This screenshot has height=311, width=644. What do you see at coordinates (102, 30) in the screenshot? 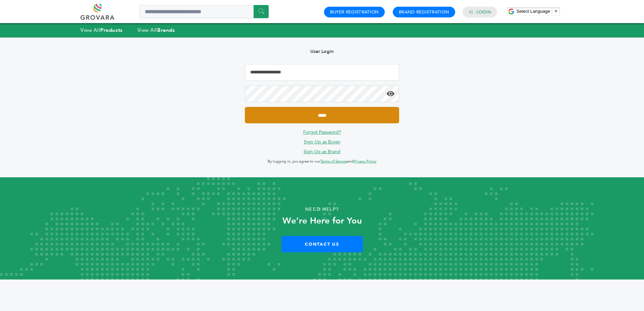
I see `a: View AllProducts` at bounding box center [102, 30].